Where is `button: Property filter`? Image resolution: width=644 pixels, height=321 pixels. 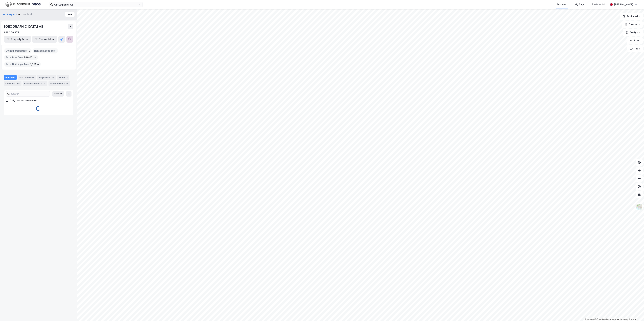 button: Property filter is located at coordinates (17, 39).